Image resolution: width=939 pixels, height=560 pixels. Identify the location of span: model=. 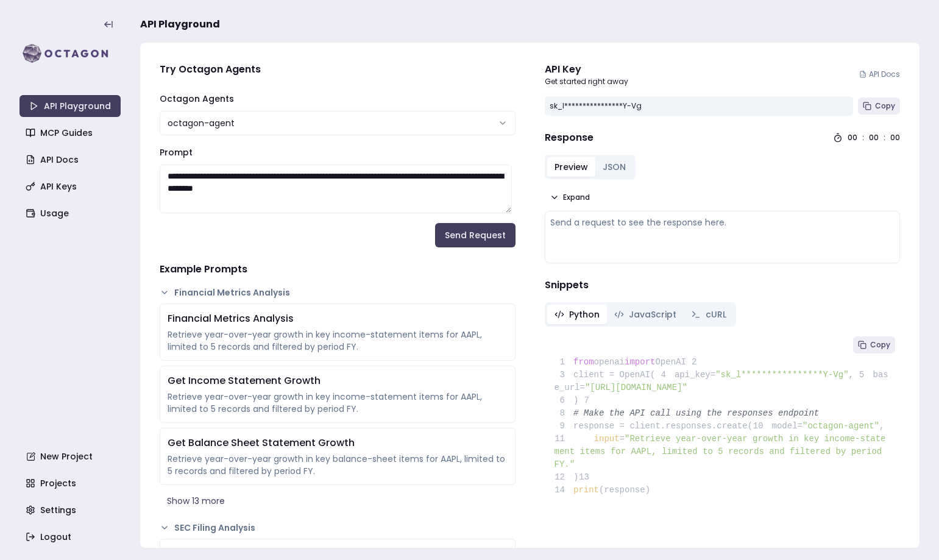
(787, 426).